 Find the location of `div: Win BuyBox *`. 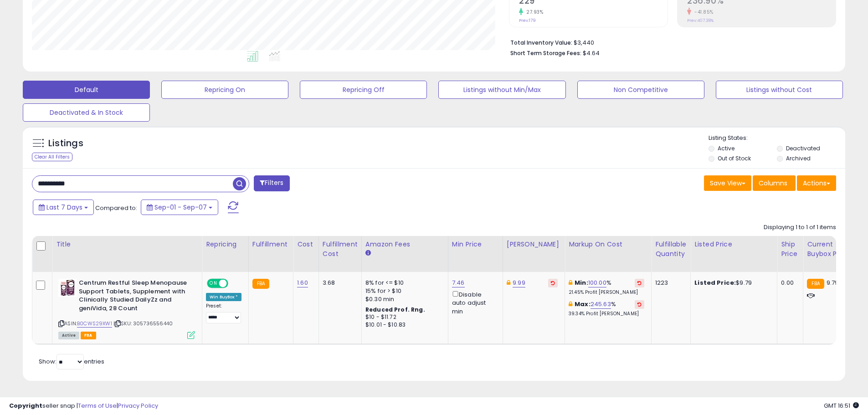

div: Win BuyBox * is located at coordinates (224, 297).